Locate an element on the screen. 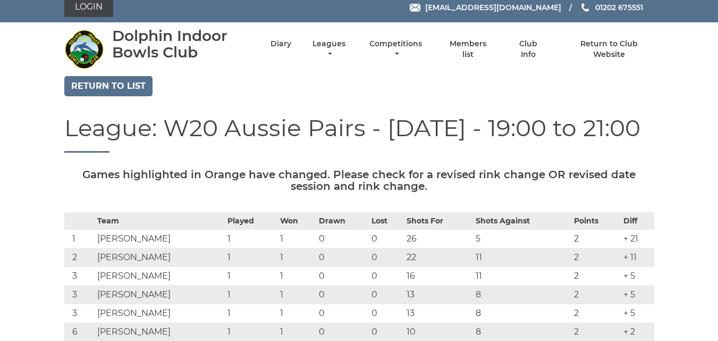  img: Email is located at coordinates (415, 7).